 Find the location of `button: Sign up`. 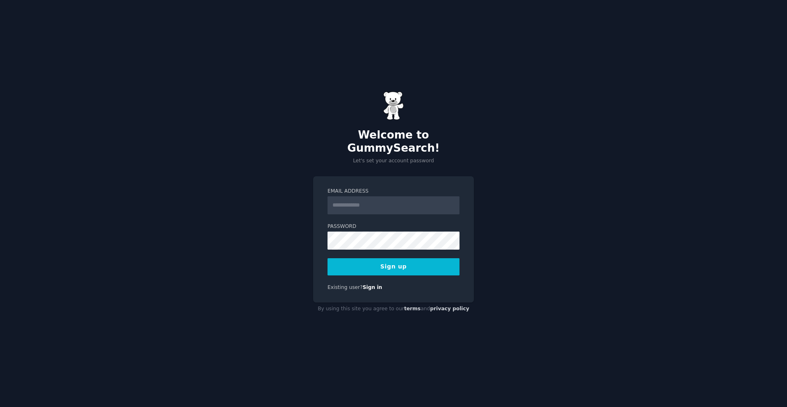

button: Sign up is located at coordinates (394, 267).